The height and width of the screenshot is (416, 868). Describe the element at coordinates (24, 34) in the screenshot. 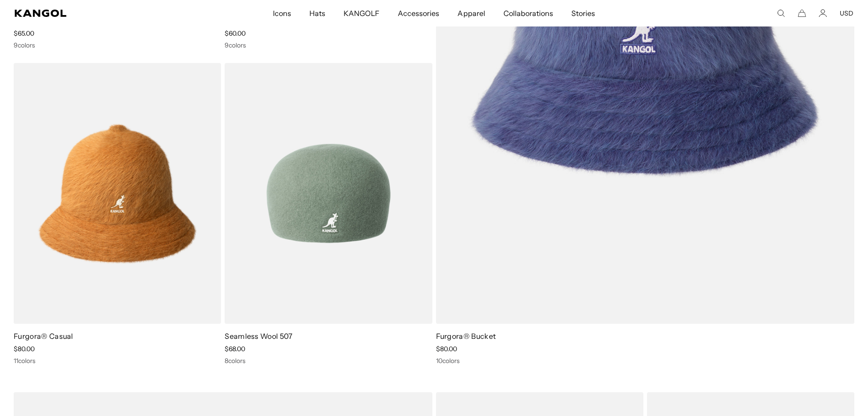

I see `span: $65.00` at that location.